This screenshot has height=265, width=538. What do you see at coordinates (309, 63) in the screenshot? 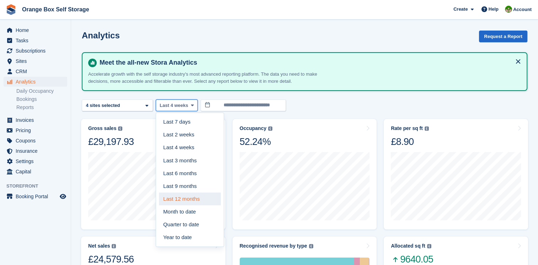
I see `h4: Meet the all-new Stora Analytics` at bounding box center [309, 63].